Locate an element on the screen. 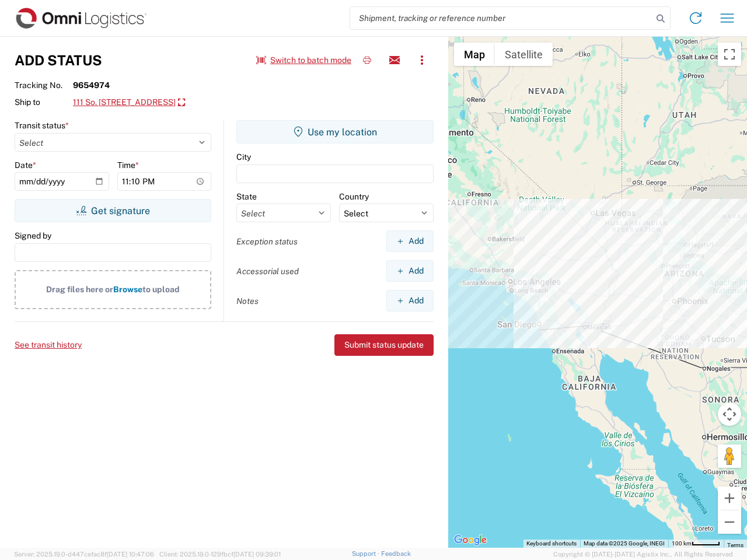 Image resolution: width=747 pixels, height=560 pixels. label: City is located at coordinates (244, 157).